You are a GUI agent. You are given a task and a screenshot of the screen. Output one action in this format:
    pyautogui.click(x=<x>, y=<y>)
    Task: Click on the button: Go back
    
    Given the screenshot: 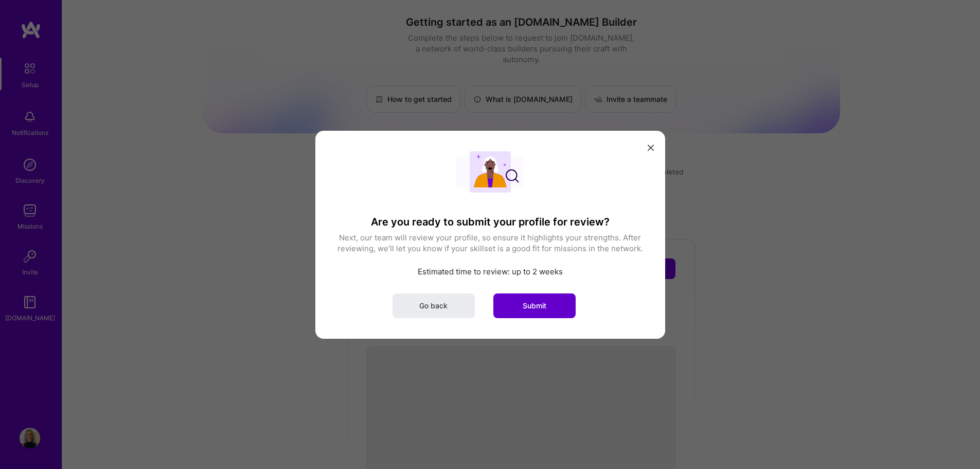 What is the action you would take?
    pyautogui.click(x=433, y=305)
    